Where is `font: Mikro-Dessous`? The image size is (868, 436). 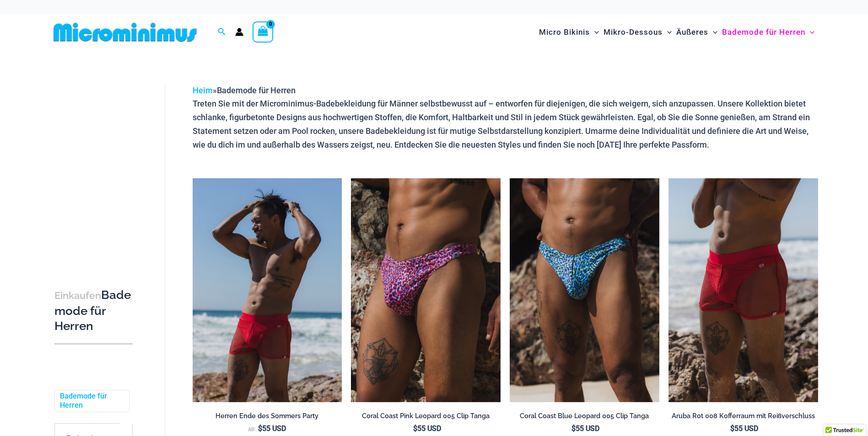
font: Mikro-Dessous is located at coordinates (633, 32).